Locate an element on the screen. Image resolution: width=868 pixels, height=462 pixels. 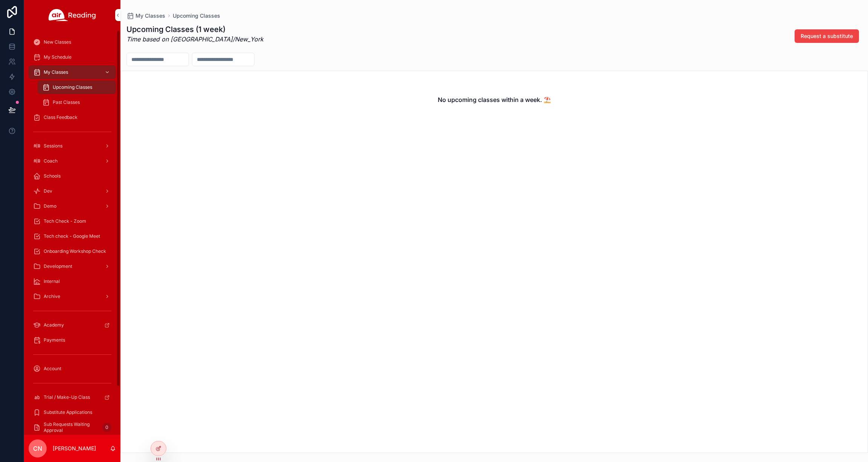
span: Payments is located at coordinates (54, 340).